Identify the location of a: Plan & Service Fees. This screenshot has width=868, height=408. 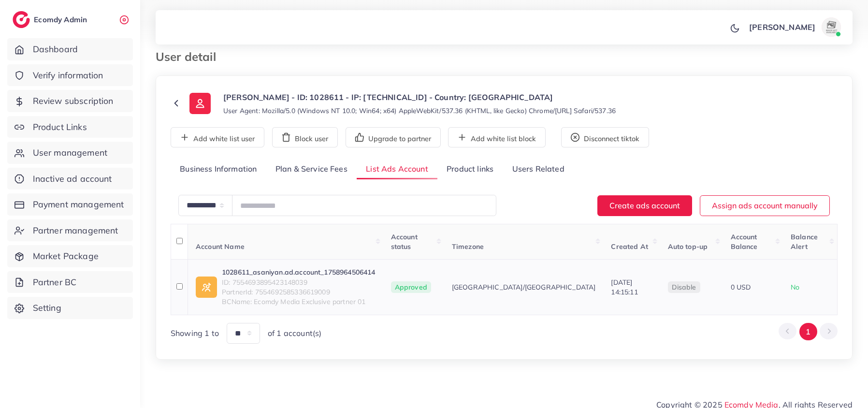
(311, 169).